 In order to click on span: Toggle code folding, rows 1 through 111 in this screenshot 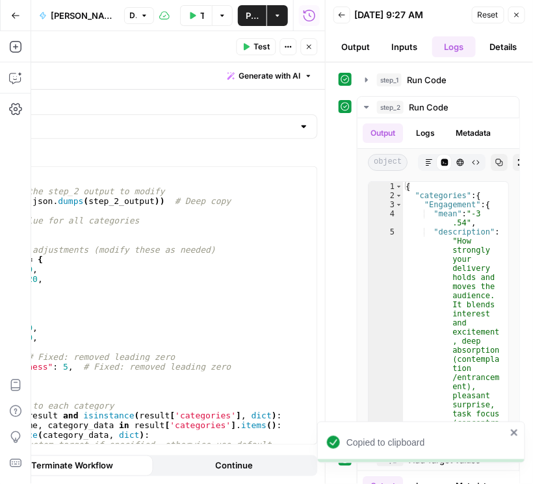, I will do `click(399, 187)`.